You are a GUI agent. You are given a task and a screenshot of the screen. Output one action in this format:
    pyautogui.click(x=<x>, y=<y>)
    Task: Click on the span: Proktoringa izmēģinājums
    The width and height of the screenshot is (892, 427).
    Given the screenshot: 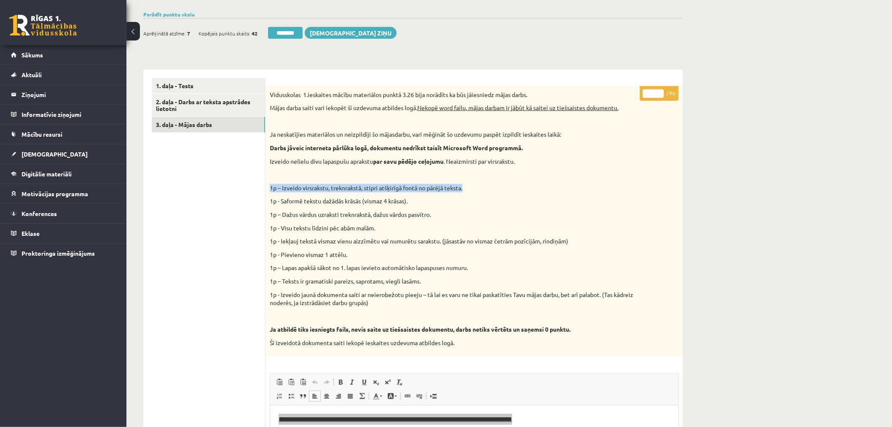 What is the action you would take?
    pyautogui.click(x=58, y=253)
    